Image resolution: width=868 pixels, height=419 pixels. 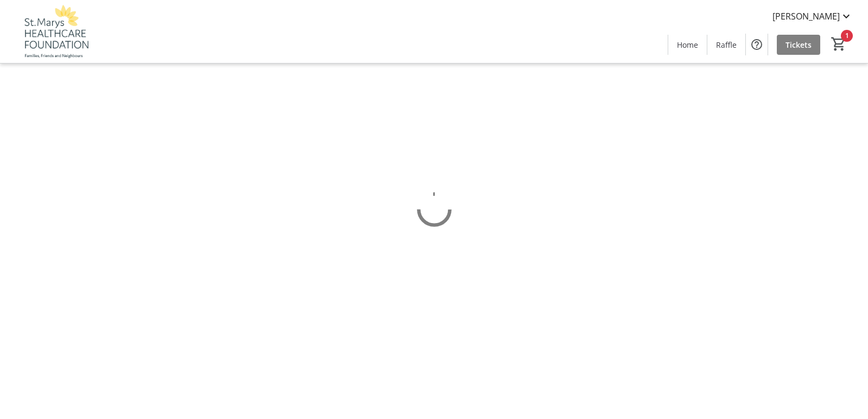 I want to click on span: Tickets, so click(x=798, y=45).